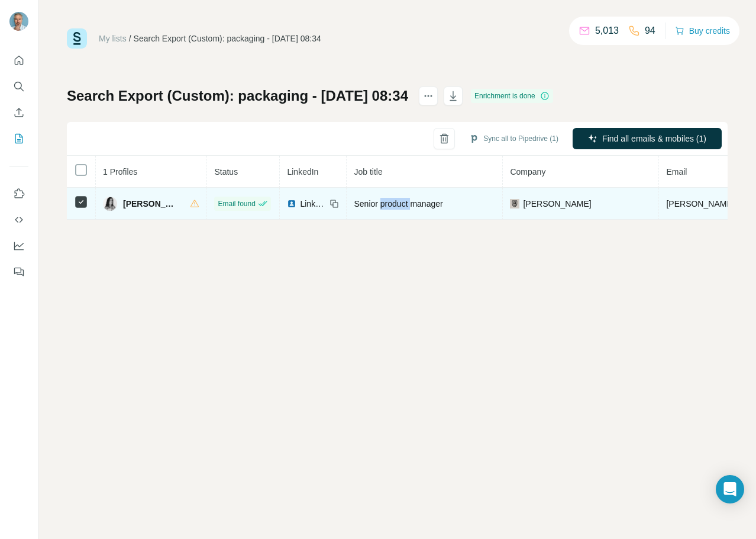  Describe the element at coordinates (226, 172) in the screenshot. I see `span: Status` at that location.